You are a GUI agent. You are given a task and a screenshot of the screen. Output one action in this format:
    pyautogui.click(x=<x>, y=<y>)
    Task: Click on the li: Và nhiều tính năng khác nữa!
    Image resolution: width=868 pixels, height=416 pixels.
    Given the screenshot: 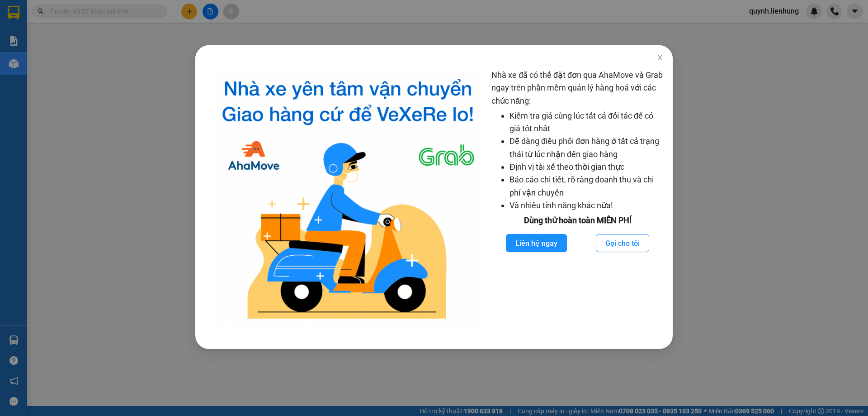 What is the action you would take?
    pyautogui.click(x=586, y=206)
    